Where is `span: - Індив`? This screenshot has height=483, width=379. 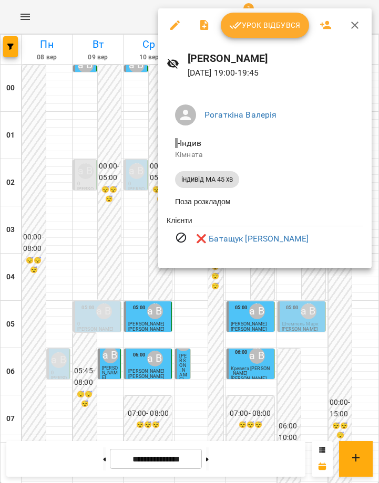
span: - Індив is located at coordinates (189, 143).